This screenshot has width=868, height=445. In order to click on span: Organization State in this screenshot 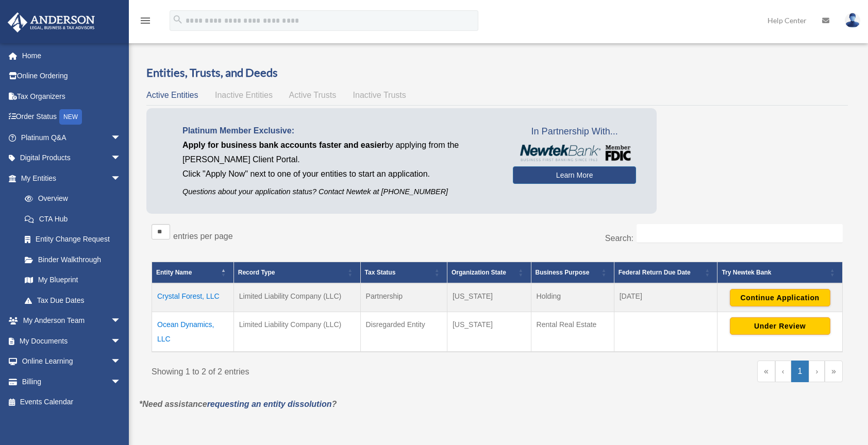, I will do `click(479, 272)`.